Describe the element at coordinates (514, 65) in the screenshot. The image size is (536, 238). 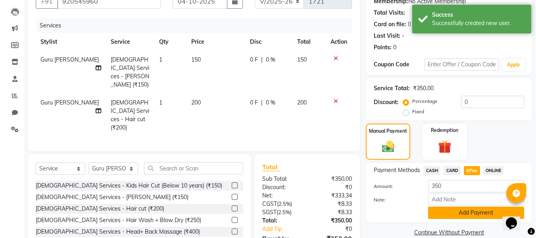
I see `button: Apply` at that location.